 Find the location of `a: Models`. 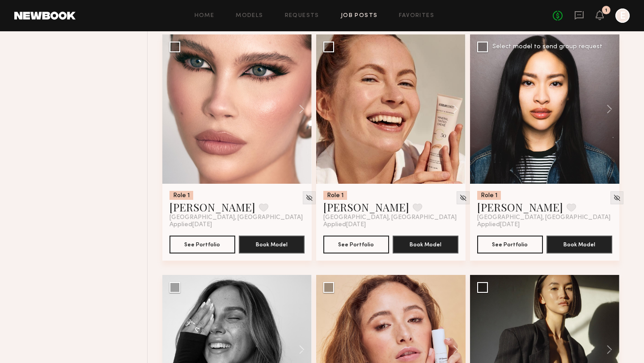

a: Models is located at coordinates (249, 15).